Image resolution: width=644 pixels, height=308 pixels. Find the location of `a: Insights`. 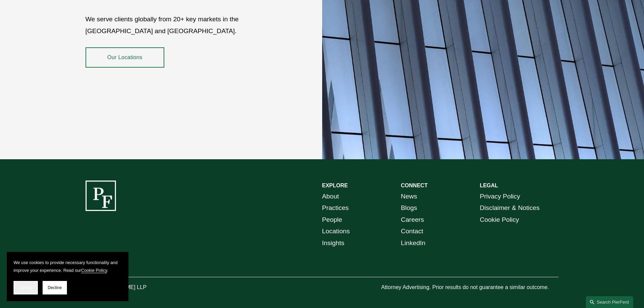

a: Insights is located at coordinates (333, 243).